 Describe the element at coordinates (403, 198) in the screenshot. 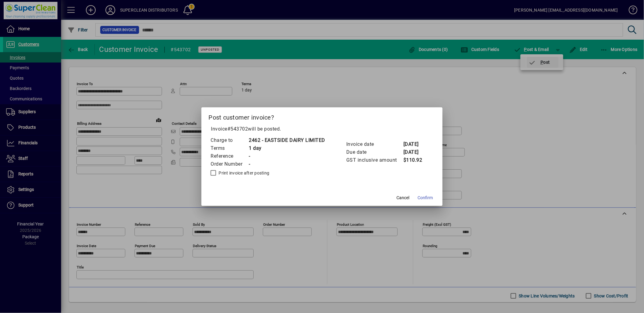

I see `span: Cancel` at that location.